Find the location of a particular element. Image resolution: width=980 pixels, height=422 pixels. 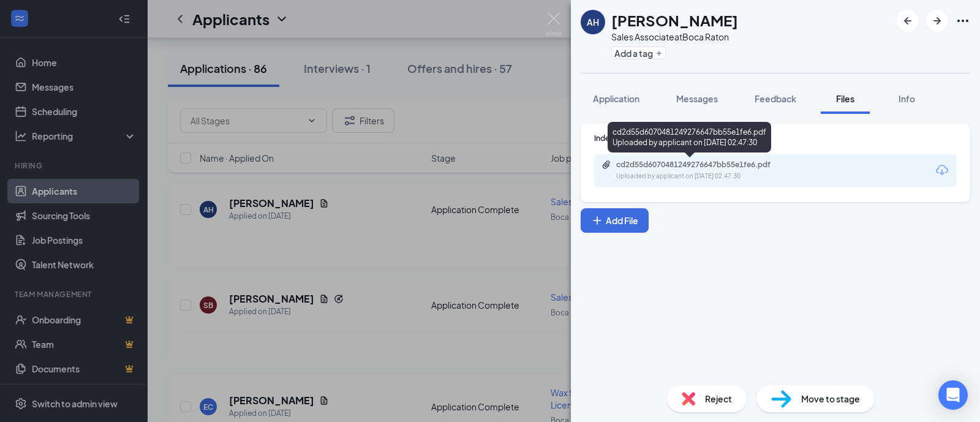

button: ArrowLeftNew is located at coordinates (908, 21).